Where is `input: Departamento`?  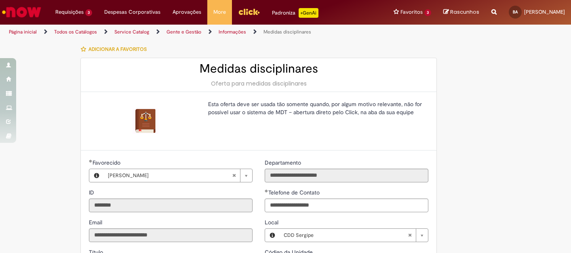 input: Departamento is located at coordinates (346, 176).